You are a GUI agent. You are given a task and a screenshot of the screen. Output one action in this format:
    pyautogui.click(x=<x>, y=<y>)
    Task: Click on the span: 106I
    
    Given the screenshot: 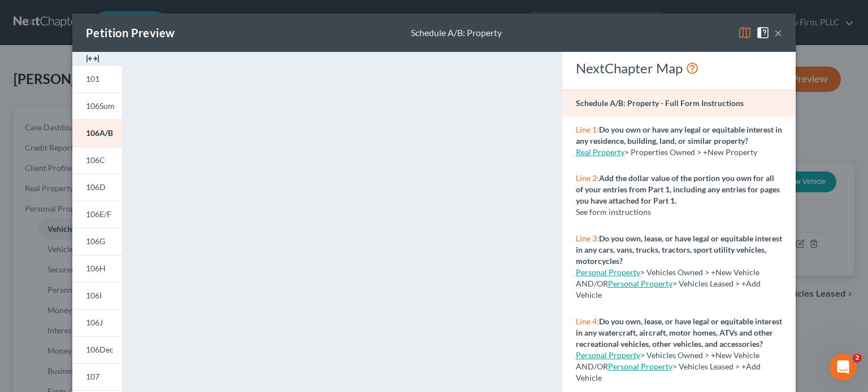 What is the action you would take?
    pyautogui.click(x=94, y=295)
    